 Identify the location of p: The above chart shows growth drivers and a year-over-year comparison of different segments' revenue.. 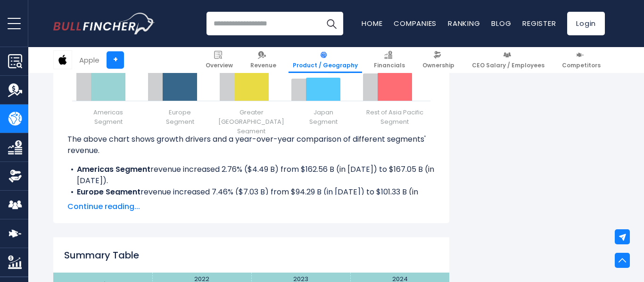
(251, 145).